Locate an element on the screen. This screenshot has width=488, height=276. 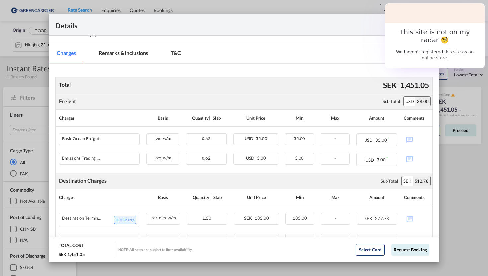
p: We haven't registered this site as an online store. is located at coordinates (435, 55).